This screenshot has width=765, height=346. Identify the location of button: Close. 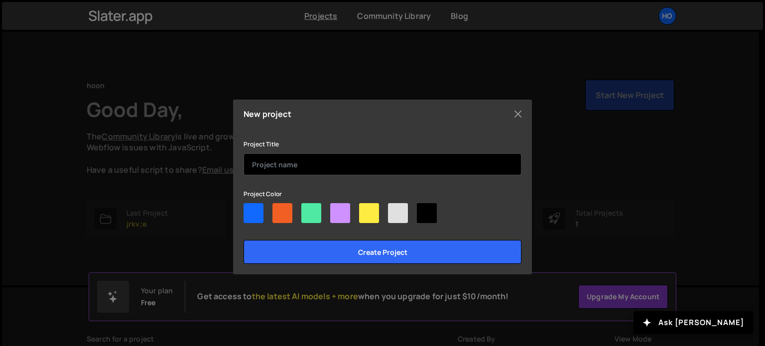
(518, 114).